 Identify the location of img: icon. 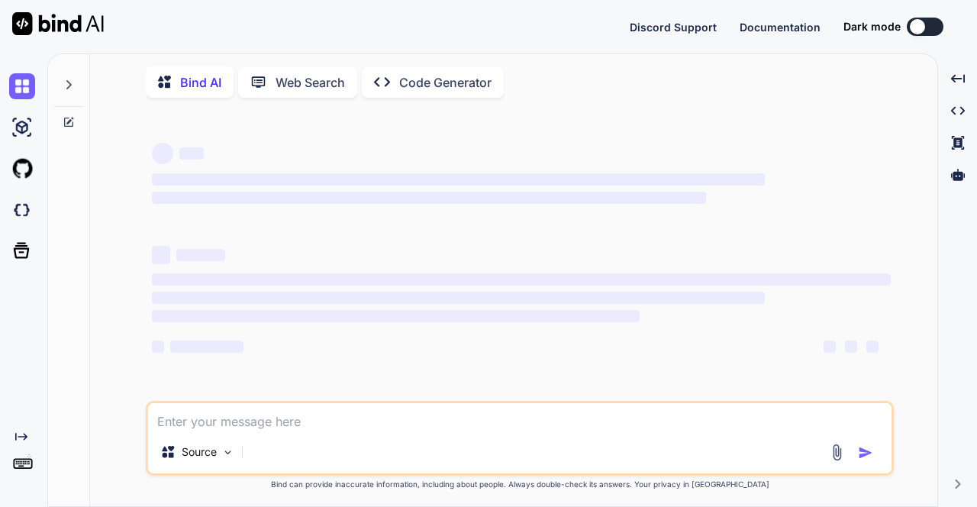
(866, 453).